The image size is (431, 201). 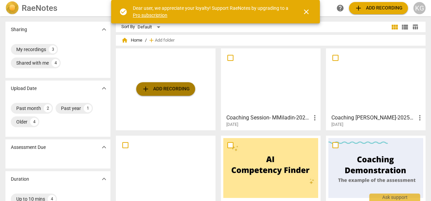 What do you see at coordinates (19, 29) in the screenshot?
I see `p: Sharing` at bounding box center [19, 29].